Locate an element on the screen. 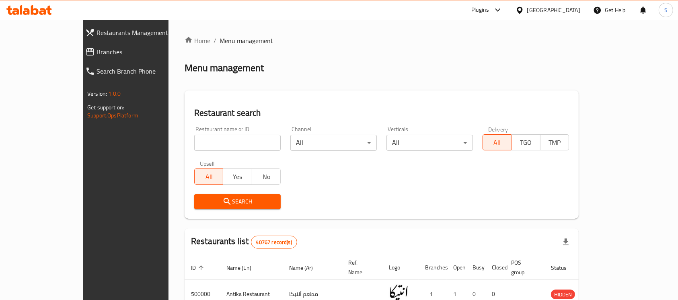 The width and height of the screenshot is (678, 300). a: Home is located at coordinates (198, 41).